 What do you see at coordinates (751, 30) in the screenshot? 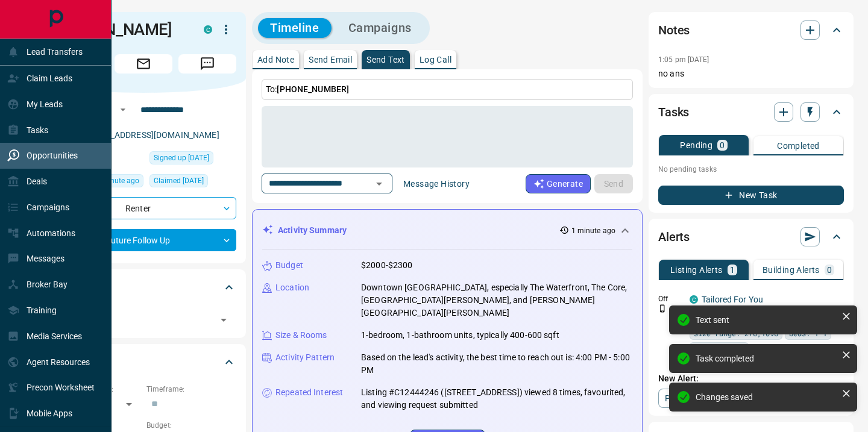
I see `div: Notes` at bounding box center [751, 30].